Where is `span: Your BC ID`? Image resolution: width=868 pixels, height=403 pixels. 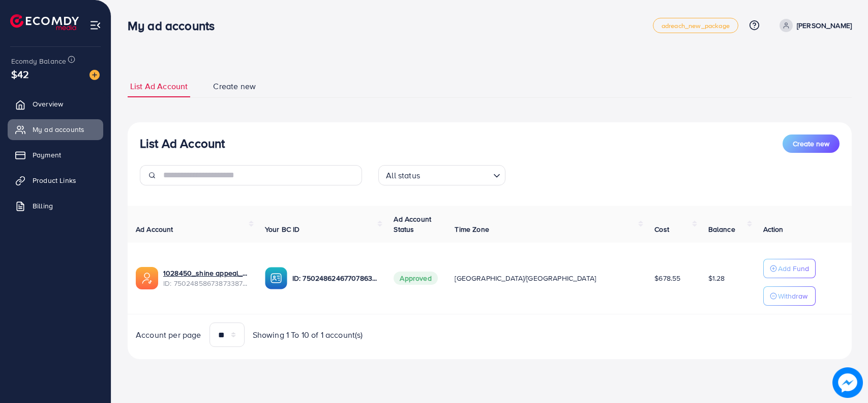 span: Your BC ID is located at coordinates (282, 229).